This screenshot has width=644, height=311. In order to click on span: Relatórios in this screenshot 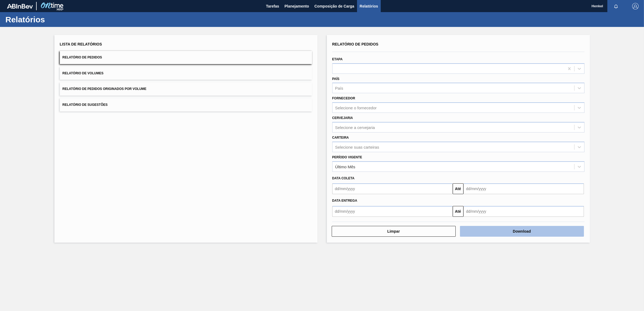, I will do `click(369, 6)`.